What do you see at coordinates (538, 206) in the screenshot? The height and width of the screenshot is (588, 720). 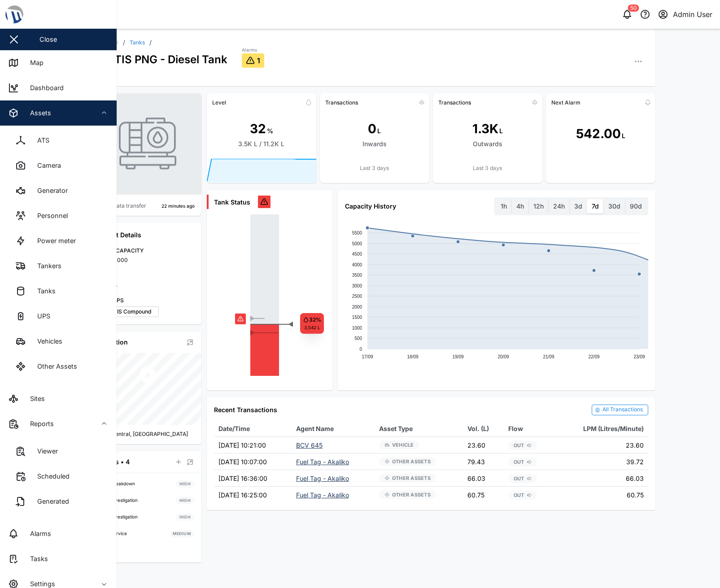 I see `label: 12h` at bounding box center [538, 206].